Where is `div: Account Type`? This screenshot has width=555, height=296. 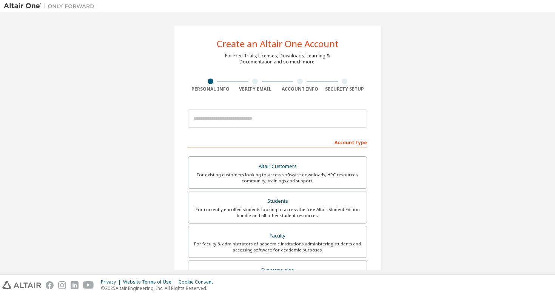
div: Account Type is located at coordinates (278, 142).